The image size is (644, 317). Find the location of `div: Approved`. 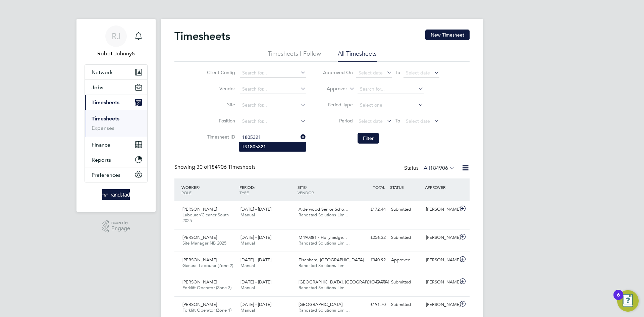

div: Approved is located at coordinates (406, 260).